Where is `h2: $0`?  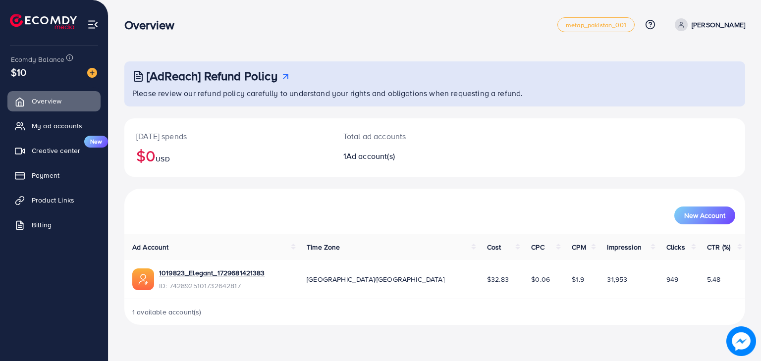 h2: $0 is located at coordinates (228, 156).